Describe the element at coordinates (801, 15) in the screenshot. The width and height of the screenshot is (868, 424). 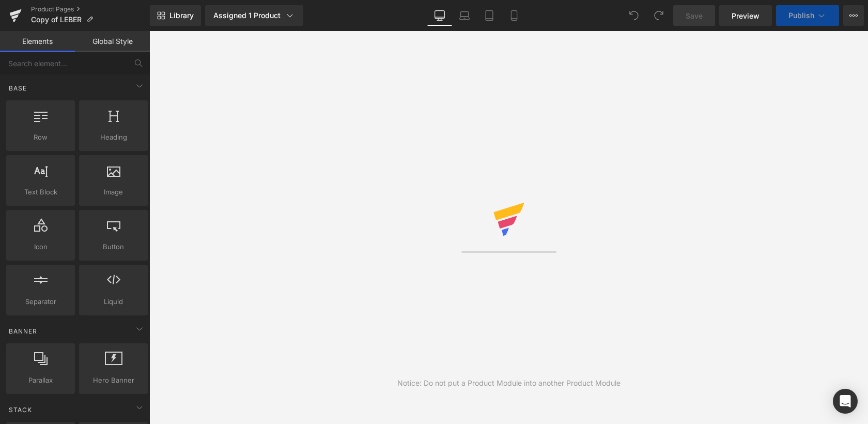
I see `span: Publish` at that location.